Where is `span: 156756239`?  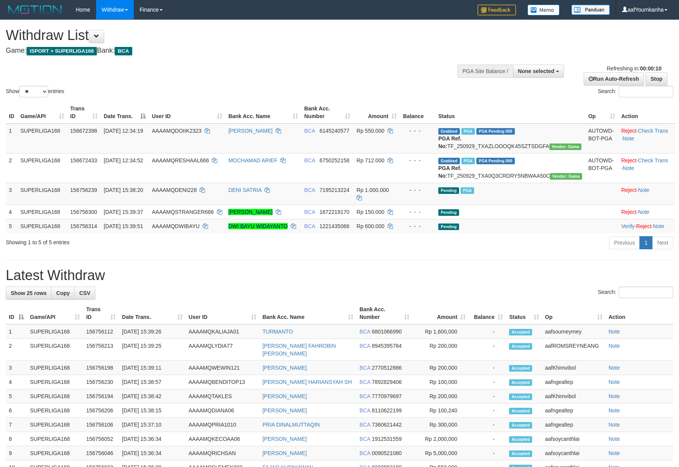
span: 156756239 is located at coordinates (84, 190).